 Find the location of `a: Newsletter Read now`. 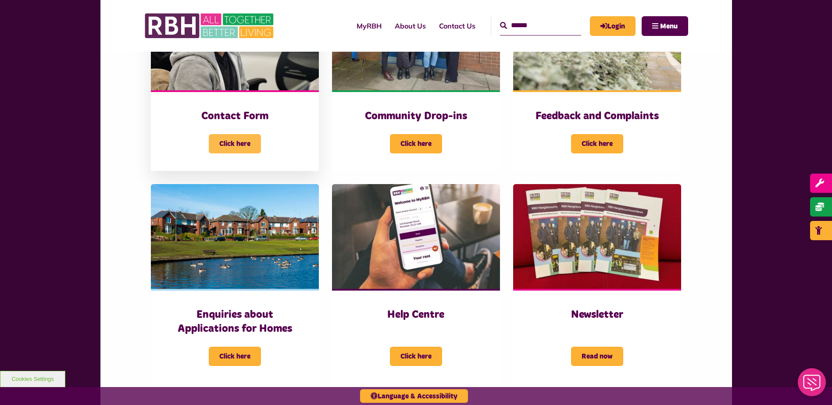

a: Newsletter Read now is located at coordinates (597, 284).